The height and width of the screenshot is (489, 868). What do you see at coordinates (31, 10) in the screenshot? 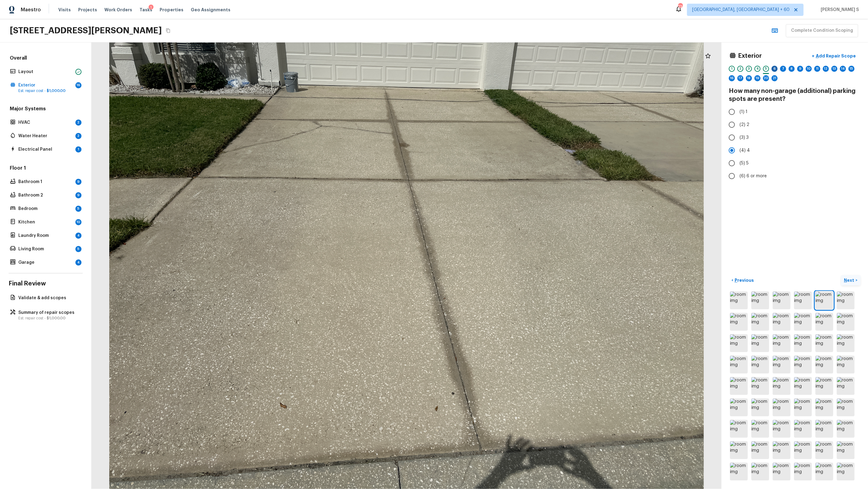
I see `span: Maestro` at bounding box center [31, 10].